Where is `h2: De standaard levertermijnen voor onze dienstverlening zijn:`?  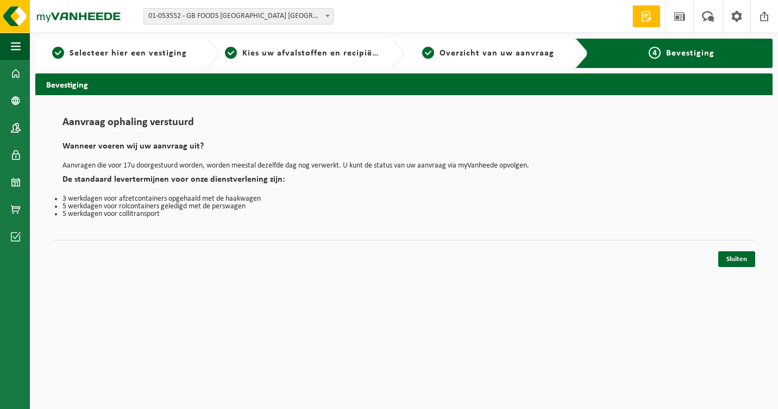
h2: De standaard levertermijnen voor onze dienstverlening zijn: is located at coordinates (404, 182).